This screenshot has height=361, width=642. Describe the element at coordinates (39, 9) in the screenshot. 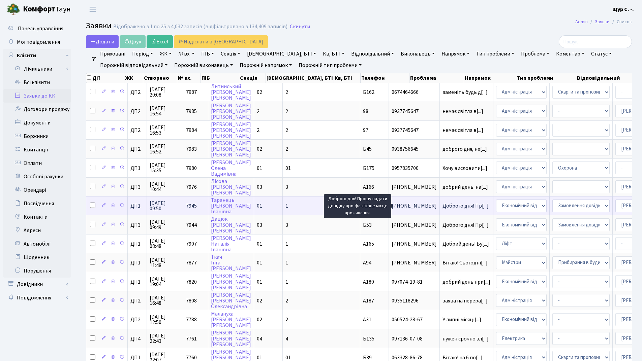

I see `b: Комфорт` at that location.